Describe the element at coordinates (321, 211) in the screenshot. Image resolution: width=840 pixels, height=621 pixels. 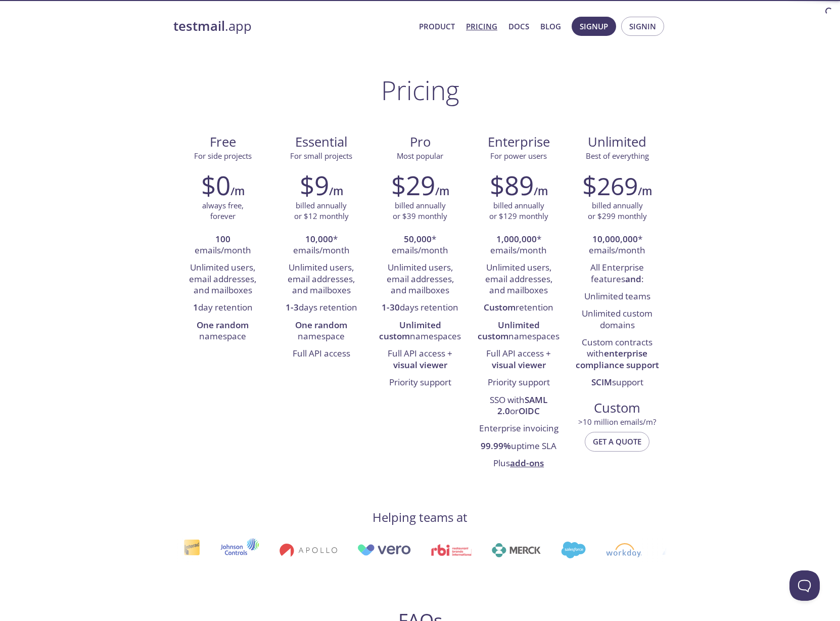
I see `p: billed annually or $12 monthly` at that location.